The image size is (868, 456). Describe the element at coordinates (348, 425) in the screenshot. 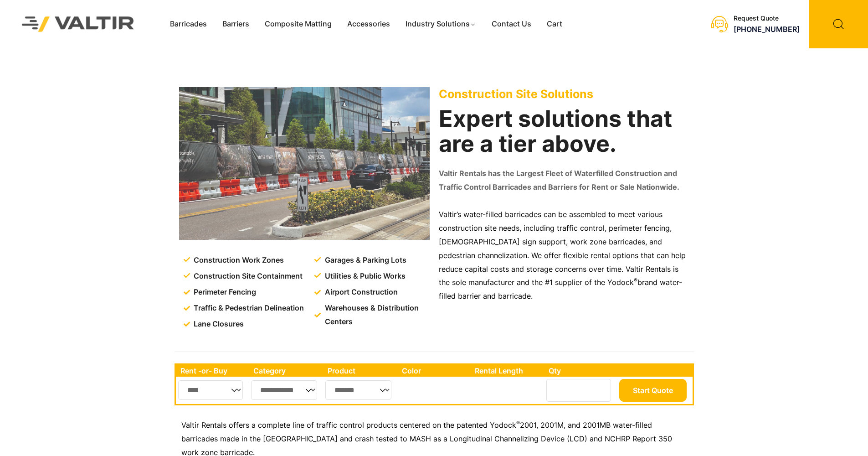

I see `span: Valtir Rentals offers a complete line of traffic control products centered on the patented Yodock` at that location.